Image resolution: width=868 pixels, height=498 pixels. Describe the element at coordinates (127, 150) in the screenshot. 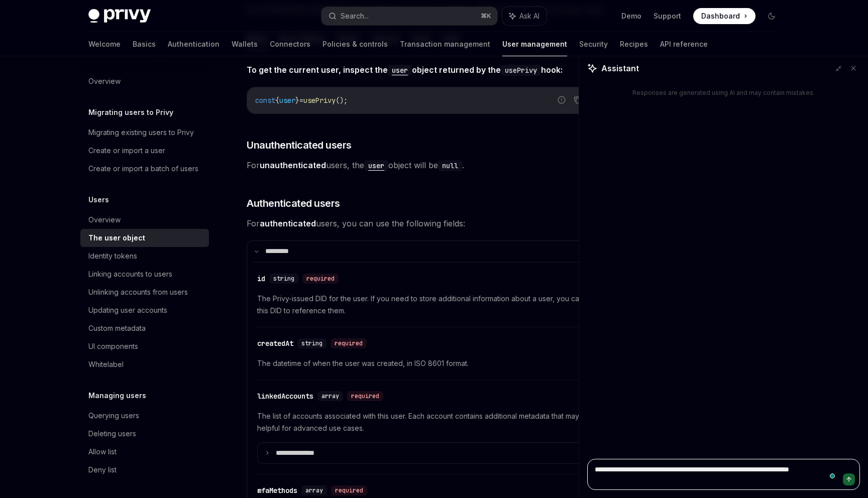

I see `div: Create or import a user` at that location.